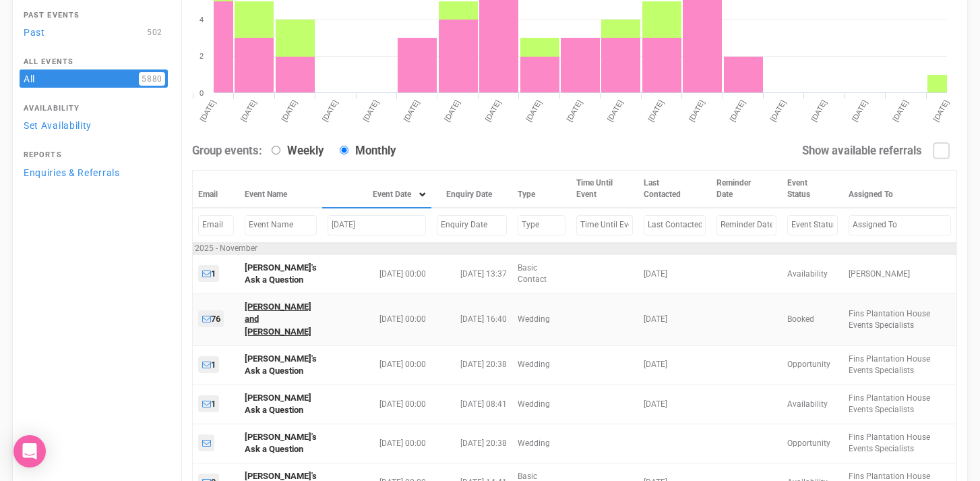 Image resolution: width=980 pixels, height=481 pixels. I want to click on div: Open Intercom Messenger, so click(30, 451).